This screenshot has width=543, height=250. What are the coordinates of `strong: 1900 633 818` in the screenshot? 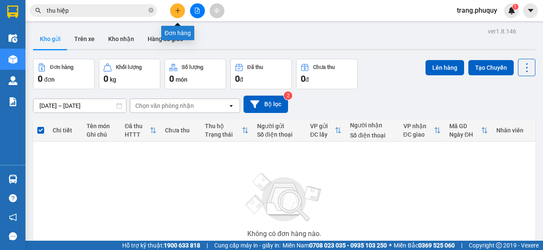 It's located at (182, 246).